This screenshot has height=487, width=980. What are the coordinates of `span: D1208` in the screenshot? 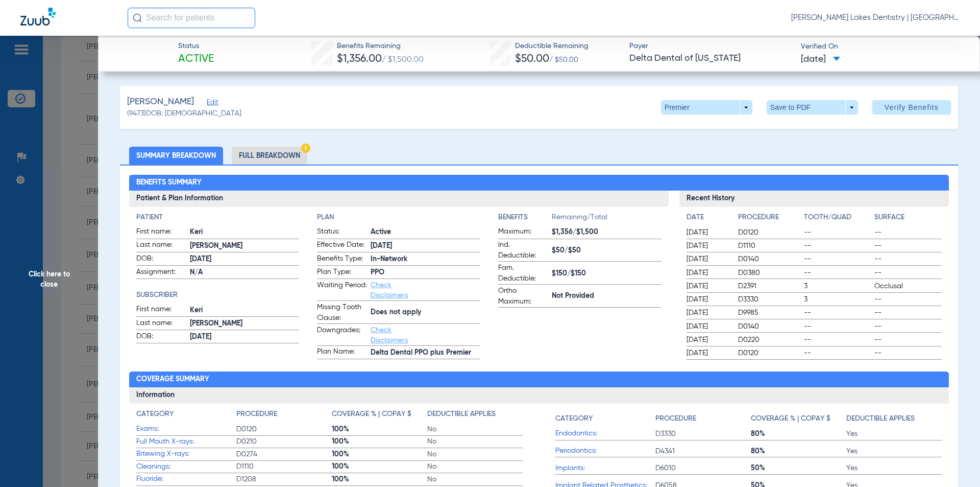 It's located at (284, 479).